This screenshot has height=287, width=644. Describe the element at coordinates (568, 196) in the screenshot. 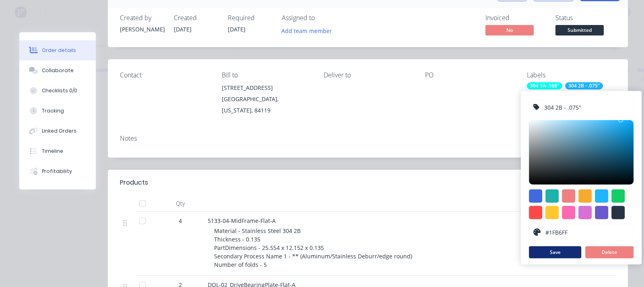

I see `div: #f08080` at that location.